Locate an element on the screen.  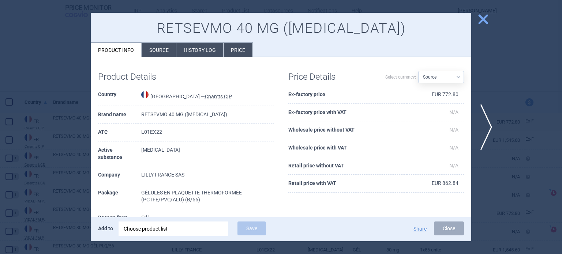
th: Company is located at coordinates (120, 175).